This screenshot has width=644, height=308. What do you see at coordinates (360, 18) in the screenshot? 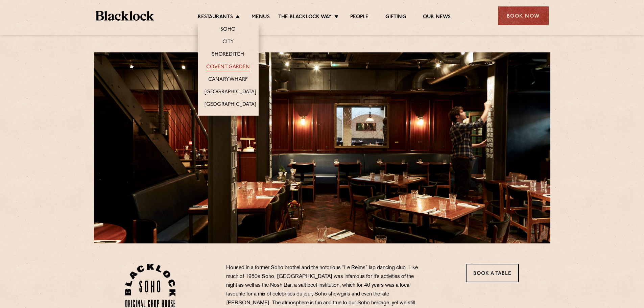
I see `a: People` at bounding box center [360, 18].